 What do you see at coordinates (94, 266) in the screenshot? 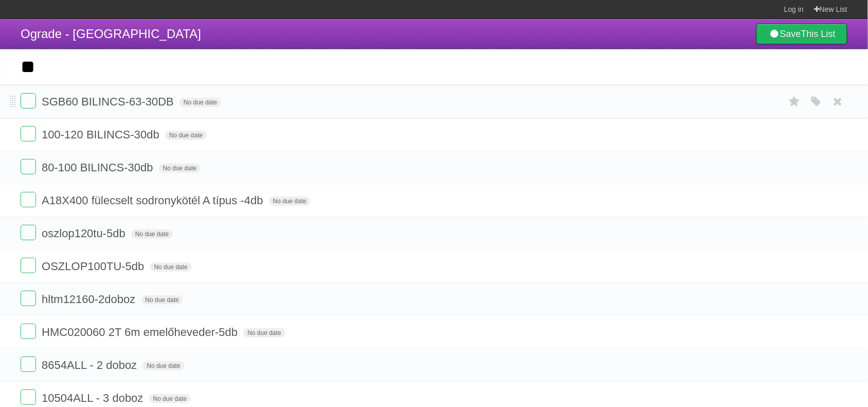
I see `span: OSZLOP100TU-5db` at bounding box center [94, 266].